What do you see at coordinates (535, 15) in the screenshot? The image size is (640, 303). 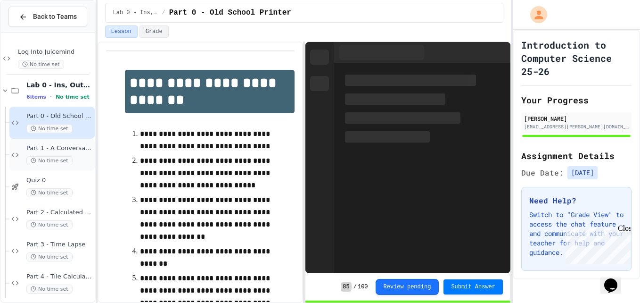 I see `div: My Account` at bounding box center [535, 15].